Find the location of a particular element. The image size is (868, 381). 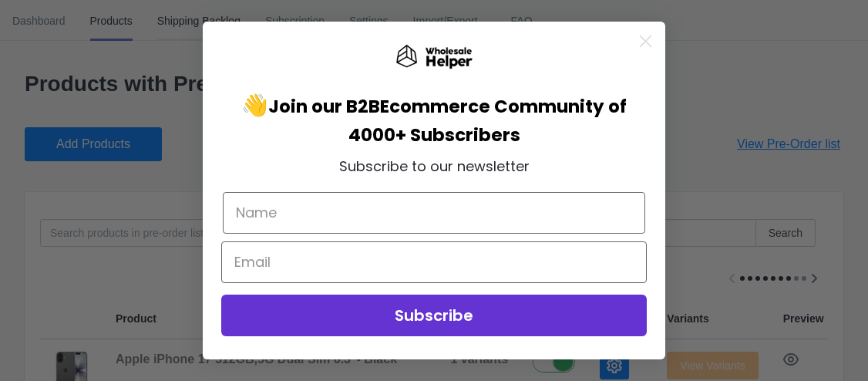

button: Close dialog is located at coordinates (646, 41).